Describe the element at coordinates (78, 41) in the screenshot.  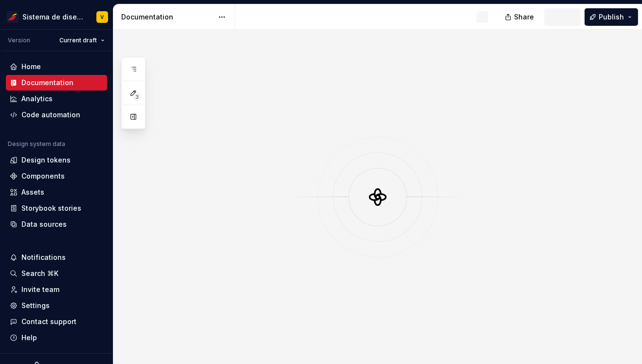
I see `span: Current draft` at that location.